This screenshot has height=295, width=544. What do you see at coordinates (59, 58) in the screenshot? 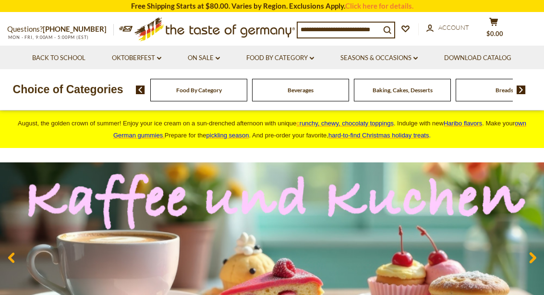
I see `a: Back to School` at bounding box center [59, 58].